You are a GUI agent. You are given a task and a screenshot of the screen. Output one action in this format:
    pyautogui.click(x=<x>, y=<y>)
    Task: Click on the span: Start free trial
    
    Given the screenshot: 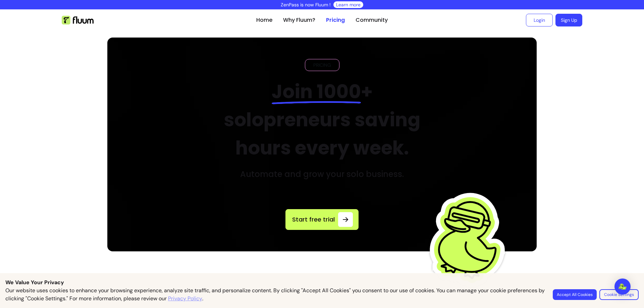 What is the action you would take?
    pyautogui.click(x=313, y=220)
    